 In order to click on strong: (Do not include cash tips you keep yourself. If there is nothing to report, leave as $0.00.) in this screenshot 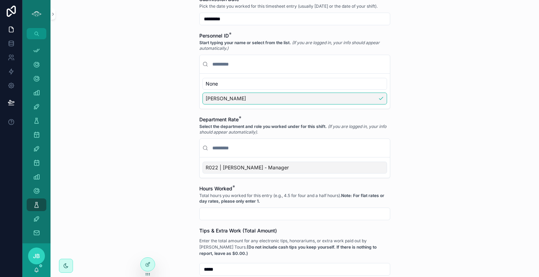, I will do `click(288, 250)`.